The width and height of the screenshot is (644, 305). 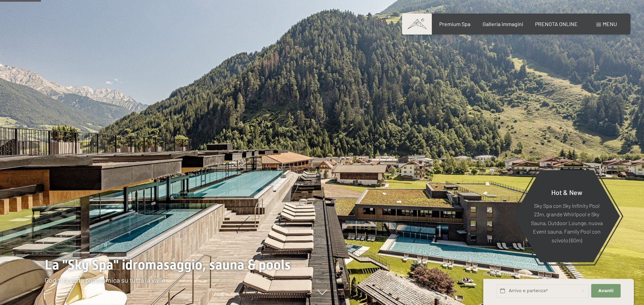 What do you see at coordinates (556, 24) in the screenshot?
I see `a: PRENOTA ONLINE` at bounding box center [556, 24].